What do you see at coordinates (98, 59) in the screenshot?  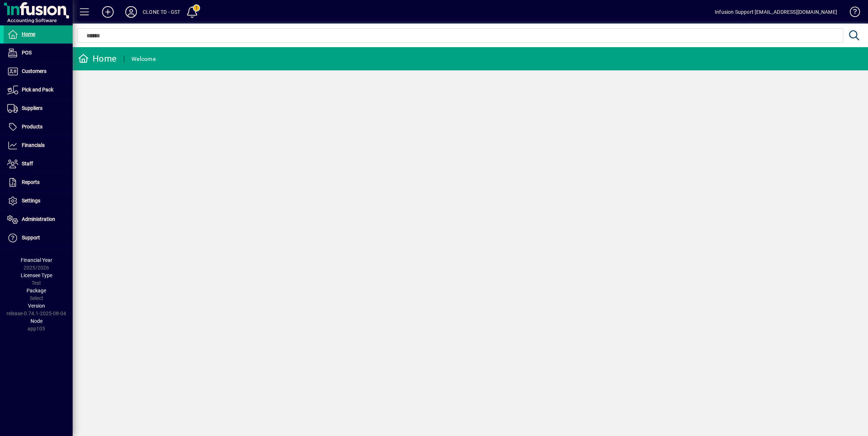 I see `div: Home` at bounding box center [98, 59].